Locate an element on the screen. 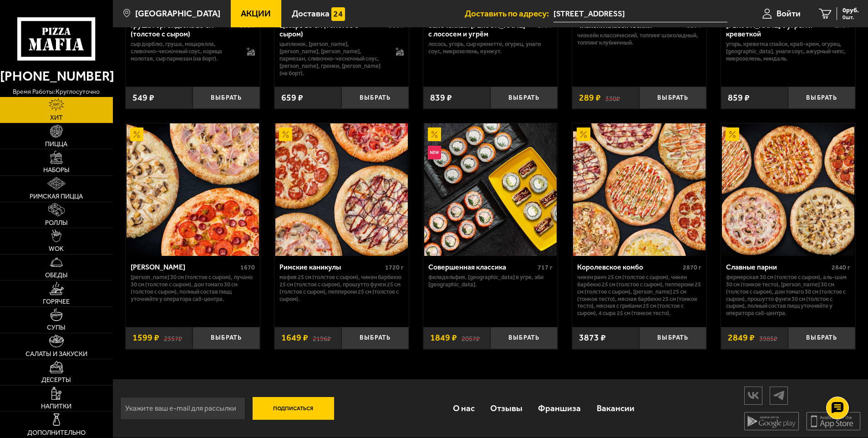 Image resolution: width=868 pixels, height=438 pixels. input: Укажите ваш e-mail для рассылки is located at coordinates (182, 408).